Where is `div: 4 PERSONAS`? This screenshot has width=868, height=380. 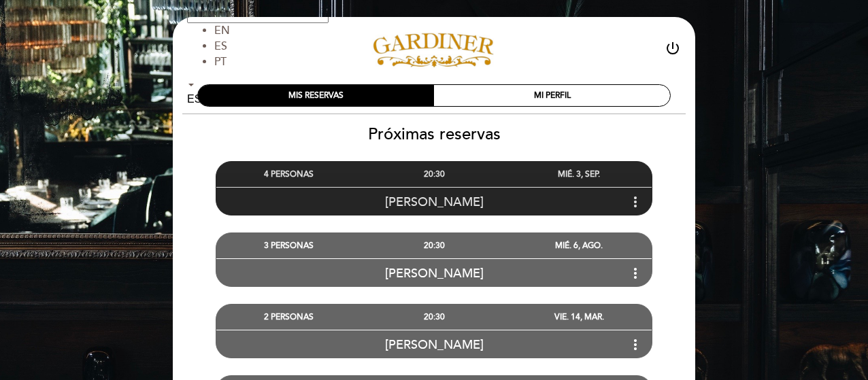 div: 4 PERSONAS is located at coordinates (289, 174).